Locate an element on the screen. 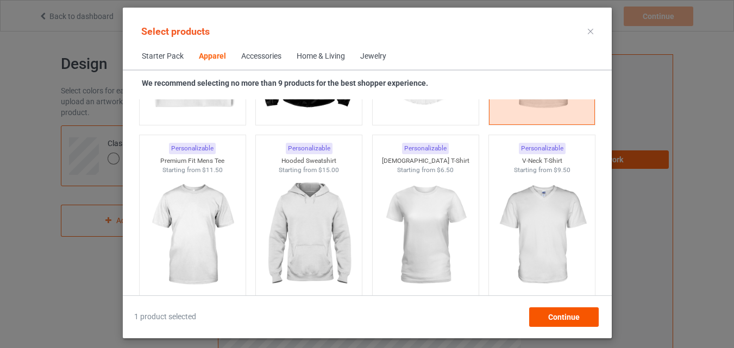 The width and height of the screenshot is (734, 348). div: Premium Fit Mens Tee is located at coordinates (192, 161).